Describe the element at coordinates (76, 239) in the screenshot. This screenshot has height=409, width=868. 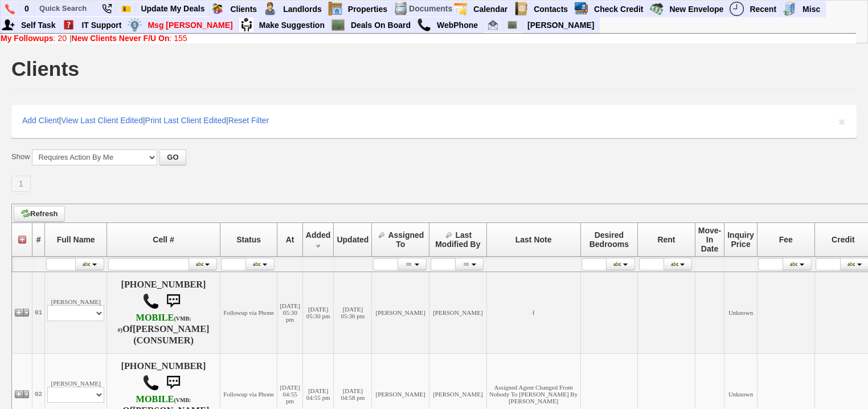
I see `span: Full Name` at that location.